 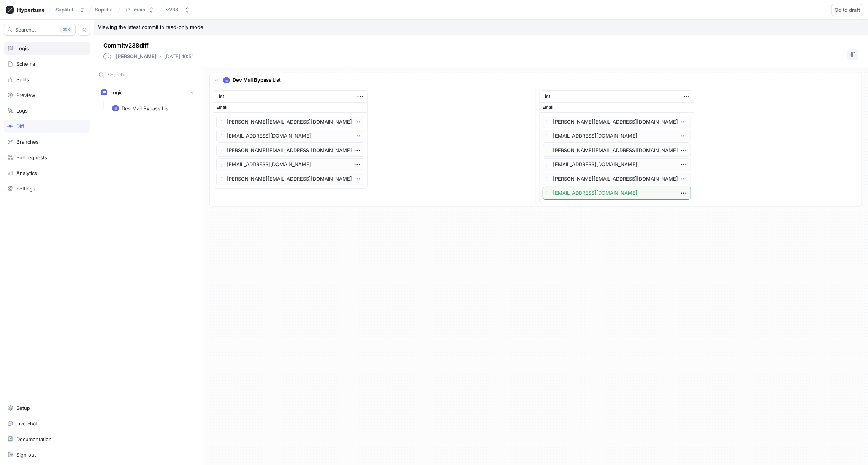 What do you see at coordinates (481, 27) in the screenshot?
I see `p: Viewing the latest commit in read-only mode.` at bounding box center [481, 27].